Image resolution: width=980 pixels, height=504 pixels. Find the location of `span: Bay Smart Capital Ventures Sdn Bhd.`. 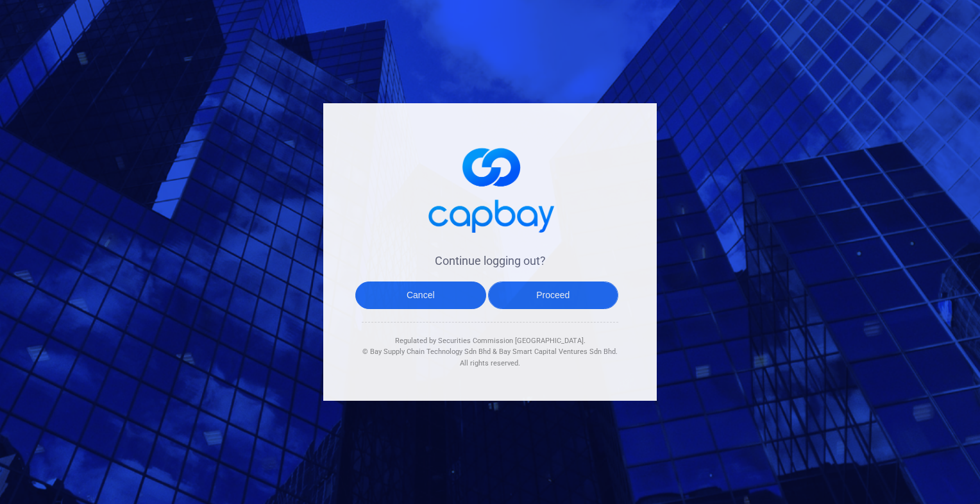

span: Bay Smart Capital Ventures Sdn Bhd. is located at coordinates (558, 352).